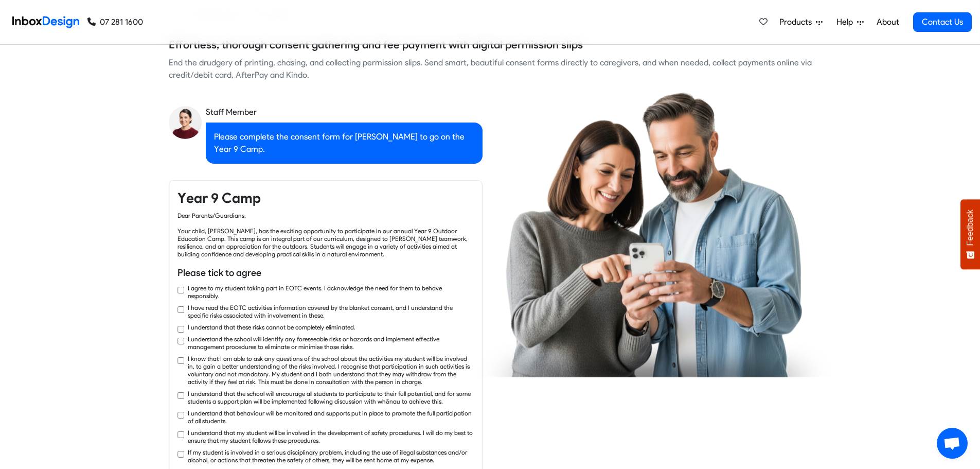 The height and width of the screenshot is (469, 980). I want to click on label: I understand that behaviour will be monitored and supports put in place to promote the full parti..., so click(331, 417).